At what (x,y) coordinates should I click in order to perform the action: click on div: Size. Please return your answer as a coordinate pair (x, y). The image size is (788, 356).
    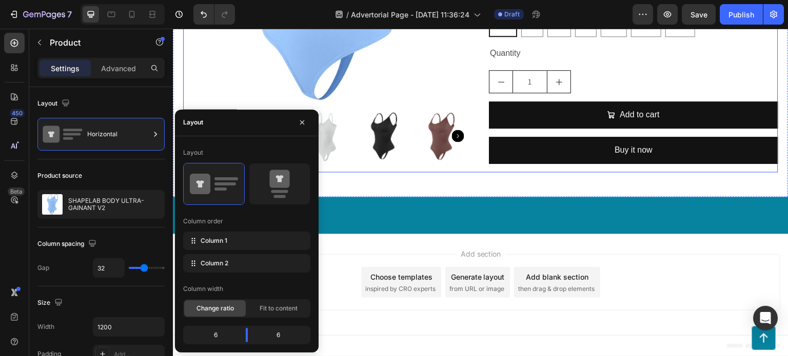
    Looking at the image, I should click on (51, 303).